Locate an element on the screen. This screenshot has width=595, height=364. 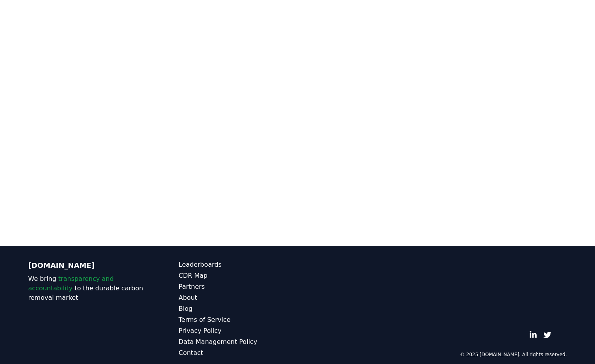
p: We bring to the durable carbon removal market is located at coordinates (88, 289).